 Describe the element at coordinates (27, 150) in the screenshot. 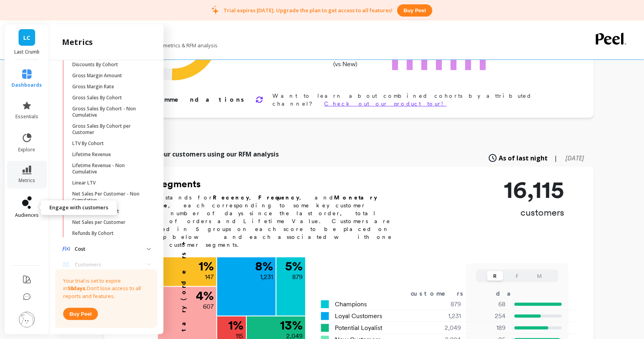

I see `span: explore` at that location.